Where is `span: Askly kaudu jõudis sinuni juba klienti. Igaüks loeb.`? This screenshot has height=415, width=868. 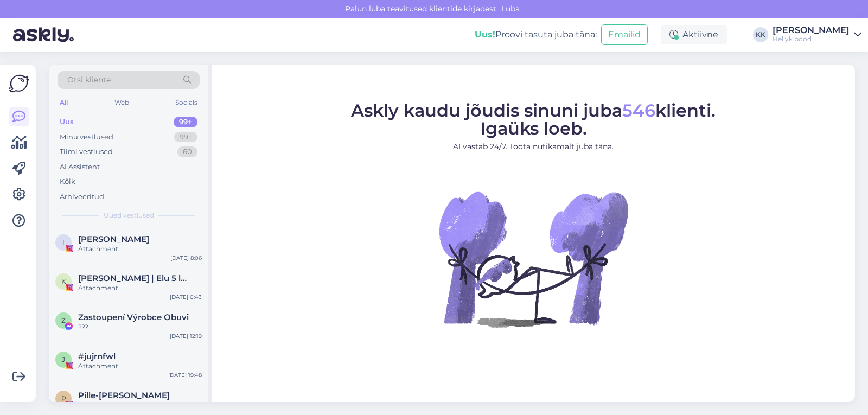
span: Askly kaudu jõudis sinuni juba klienti. Igaüks loeb. is located at coordinates (534, 120).